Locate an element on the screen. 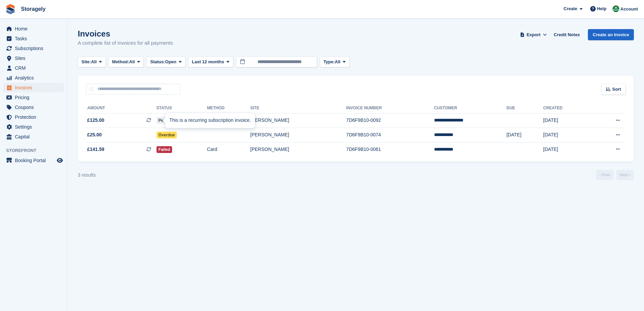 The width and height of the screenshot is (644, 311). span: Subscriptions is located at coordinates (35, 48).